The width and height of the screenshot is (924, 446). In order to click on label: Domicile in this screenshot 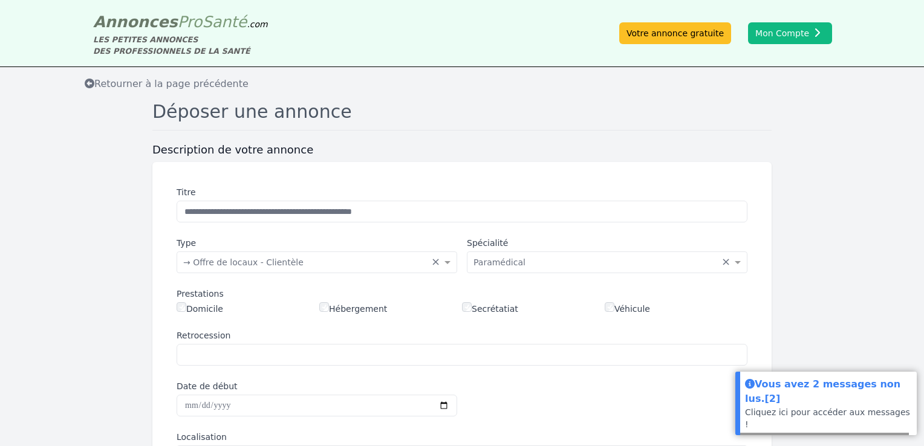, I will do `click(199, 308)`.